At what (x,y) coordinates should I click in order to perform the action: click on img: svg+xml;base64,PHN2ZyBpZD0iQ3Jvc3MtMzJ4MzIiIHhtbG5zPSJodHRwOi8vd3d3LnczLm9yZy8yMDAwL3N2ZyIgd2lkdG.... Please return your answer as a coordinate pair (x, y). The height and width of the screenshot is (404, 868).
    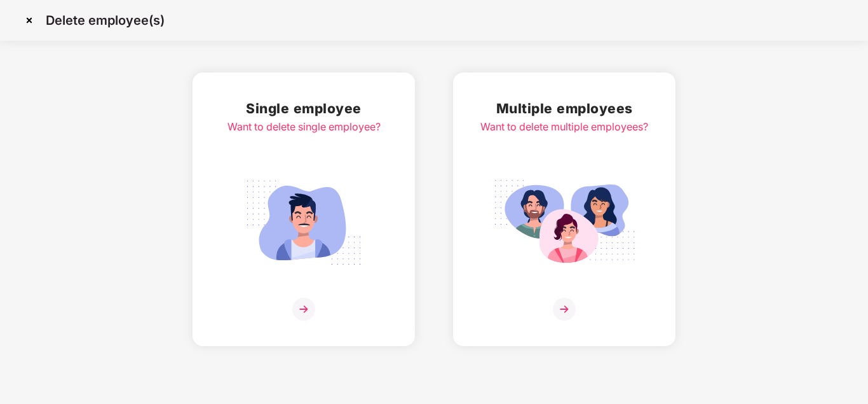
    Looking at the image, I should click on (29, 20).